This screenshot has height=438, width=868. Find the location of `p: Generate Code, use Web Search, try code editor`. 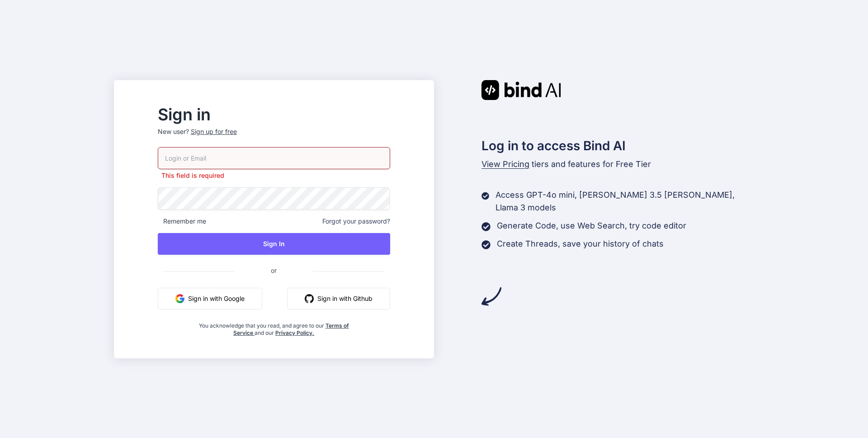

p: Generate Code, use Web Search, try code editor is located at coordinates (592, 226).